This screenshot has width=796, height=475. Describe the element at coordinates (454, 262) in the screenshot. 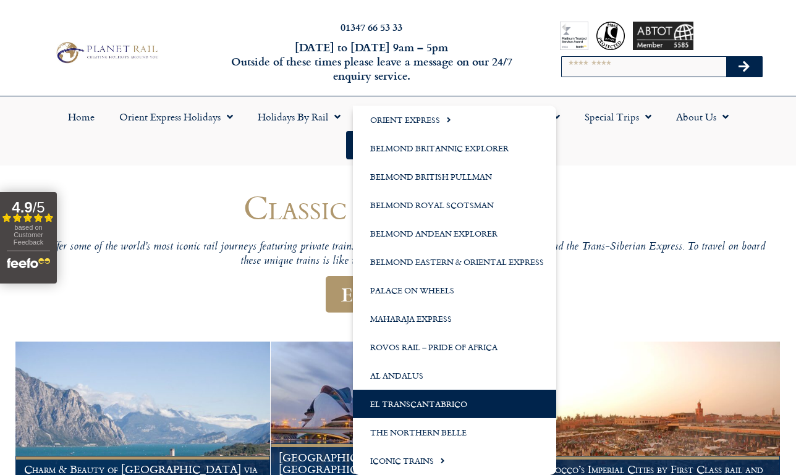

I see `a: Belmond Eastern & Oriental Express` at that location.